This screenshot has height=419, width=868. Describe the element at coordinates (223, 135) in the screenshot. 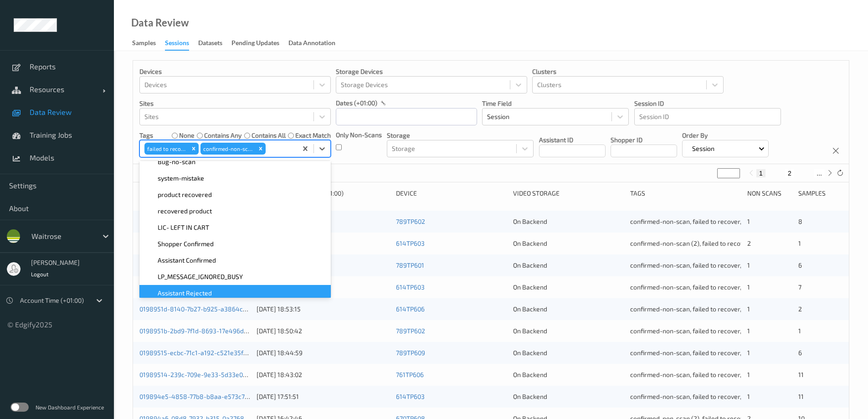

I see `label: contains any` at that location.